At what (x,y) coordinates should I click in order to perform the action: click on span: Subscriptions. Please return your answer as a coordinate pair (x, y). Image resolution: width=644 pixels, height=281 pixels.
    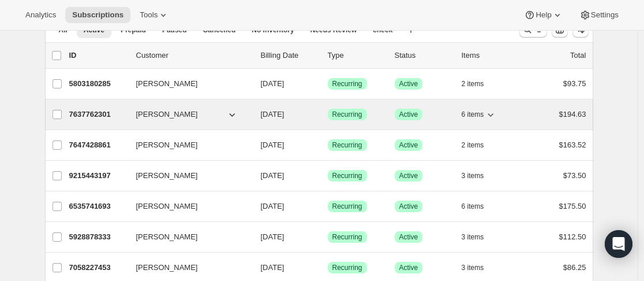
    Looking at the image, I should click on (98, 15).